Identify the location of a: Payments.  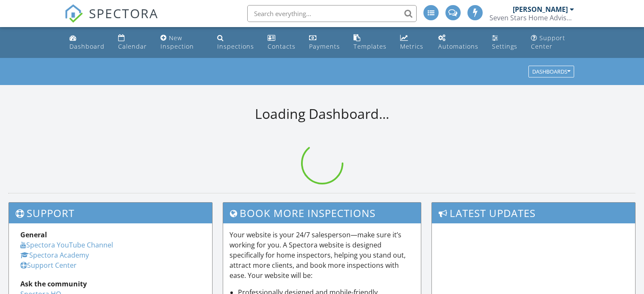
(324, 42).